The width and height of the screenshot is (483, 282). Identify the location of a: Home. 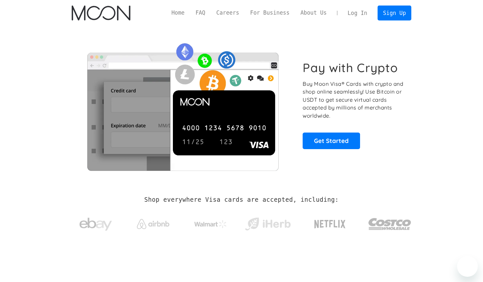
(178, 13).